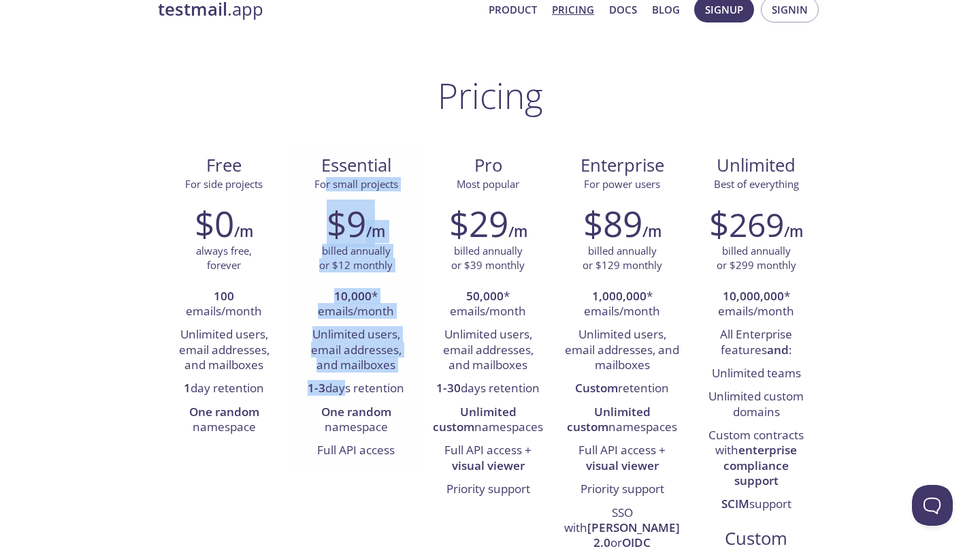 The width and height of the screenshot is (980, 553). I want to click on span: Free, so click(224, 166).